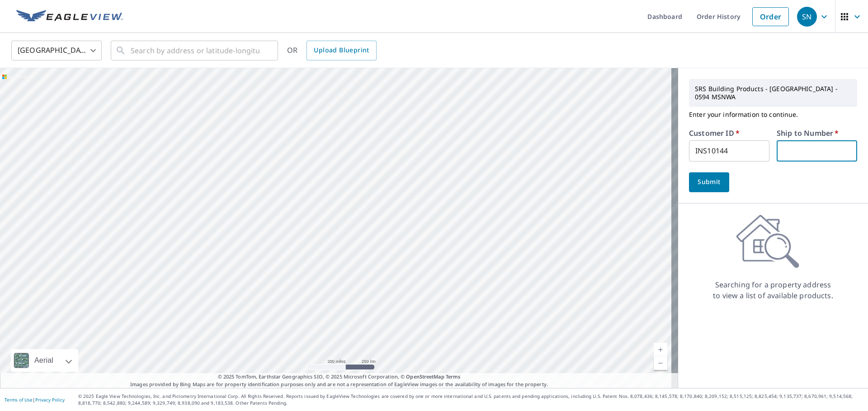 The width and height of the screenshot is (868, 411). Describe the element at coordinates (709, 182) in the screenshot. I see `span: Submit` at that location.